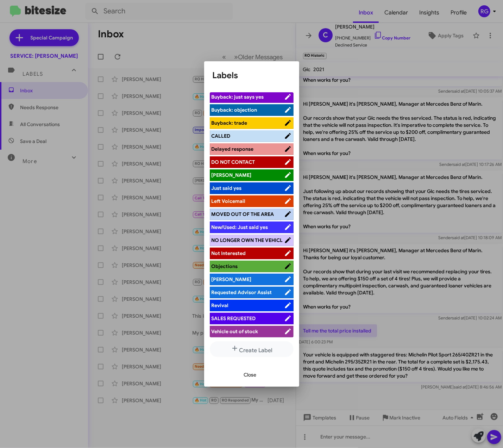 This screenshot has width=503, height=448. Describe the element at coordinates (220, 306) in the screenshot. I see `span: Revival` at that location.